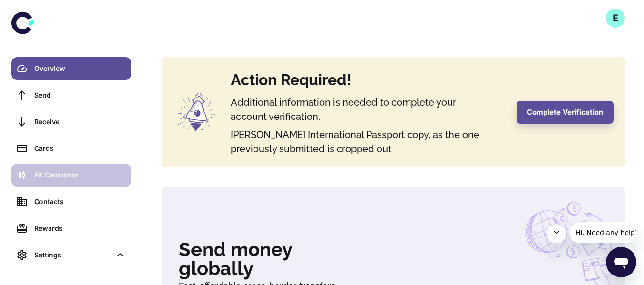  What do you see at coordinates (80, 95) in the screenshot?
I see `div: Send` at bounding box center [80, 95].